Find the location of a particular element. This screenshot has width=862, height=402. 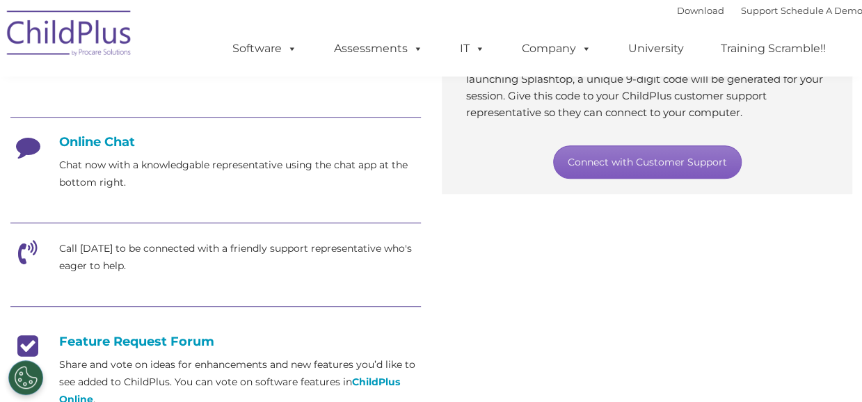

a: IT is located at coordinates (472, 49).